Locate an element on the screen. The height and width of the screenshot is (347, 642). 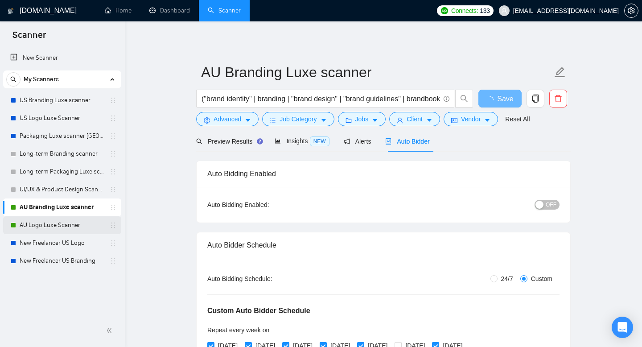
span: bars is located at coordinates (273, 120).